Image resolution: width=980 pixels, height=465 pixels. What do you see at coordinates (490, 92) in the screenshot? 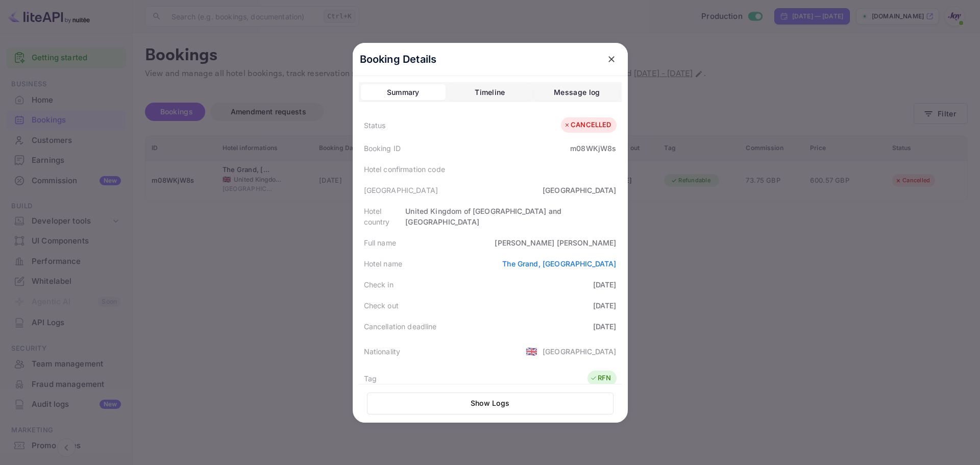
I see `button: Timeline` at bounding box center [490, 92].